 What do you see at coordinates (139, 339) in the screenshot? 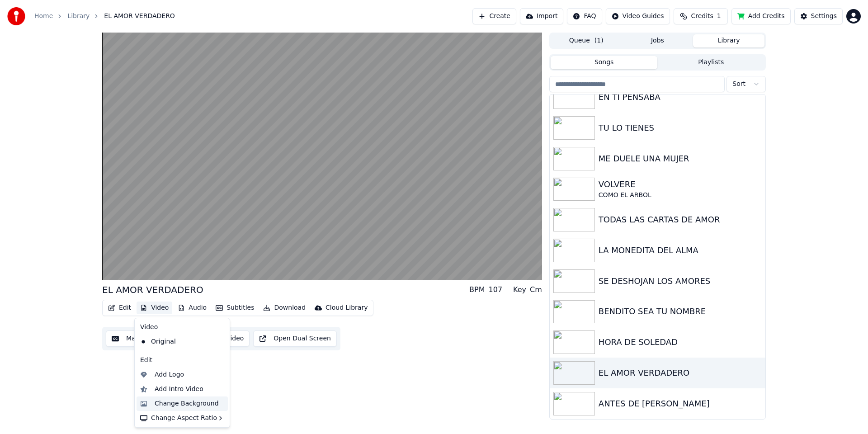
I see `button: Manual Sync` at bounding box center [139, 339].